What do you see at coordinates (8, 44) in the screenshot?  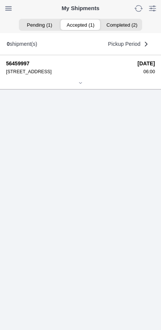 I see `b: 0` at bounding box center [8, 44].